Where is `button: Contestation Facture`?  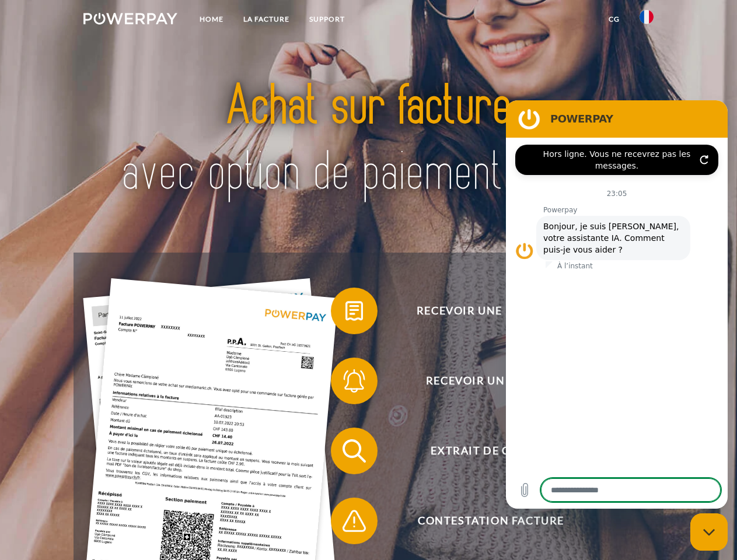
button: Contestation Facture is located at coordinates (483, 521).